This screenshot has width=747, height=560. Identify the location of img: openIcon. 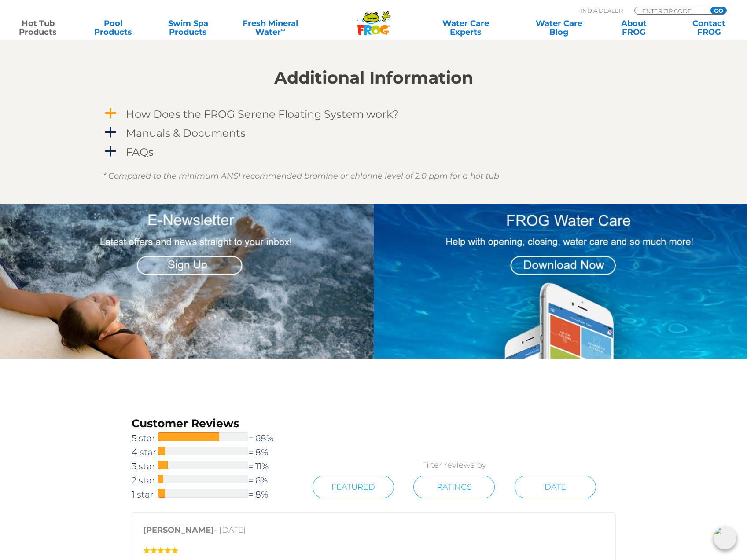
(725, 538).